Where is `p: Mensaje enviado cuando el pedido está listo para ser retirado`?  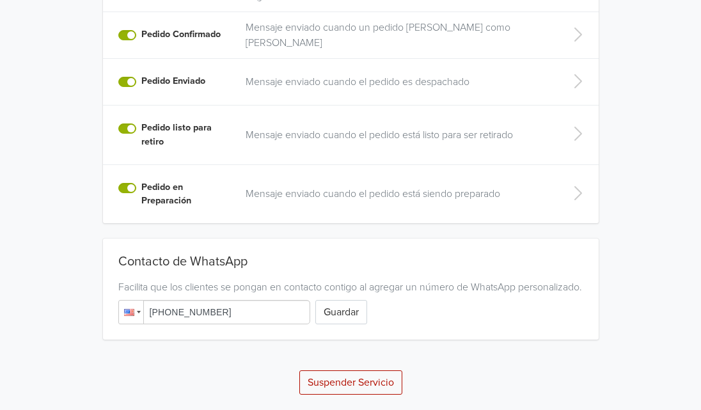 p: Mensaje enviado cuando el pedido está listo para ser retirado is located at coordinates (398, 135).